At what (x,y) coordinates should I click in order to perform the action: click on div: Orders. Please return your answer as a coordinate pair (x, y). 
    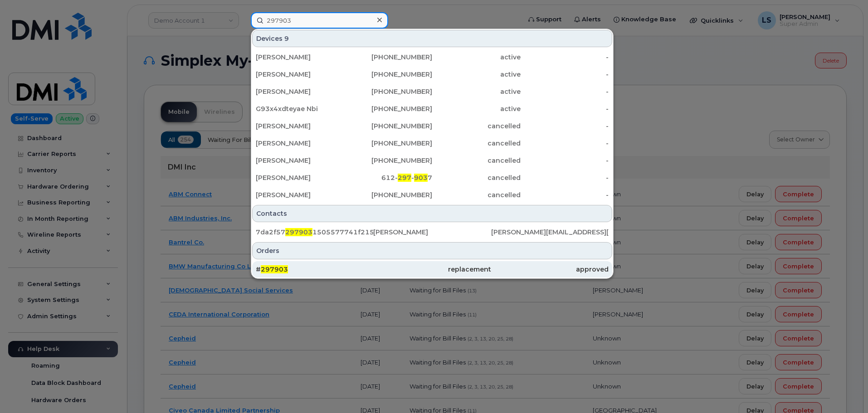
    Looking at the image, I should click on (432, 250).